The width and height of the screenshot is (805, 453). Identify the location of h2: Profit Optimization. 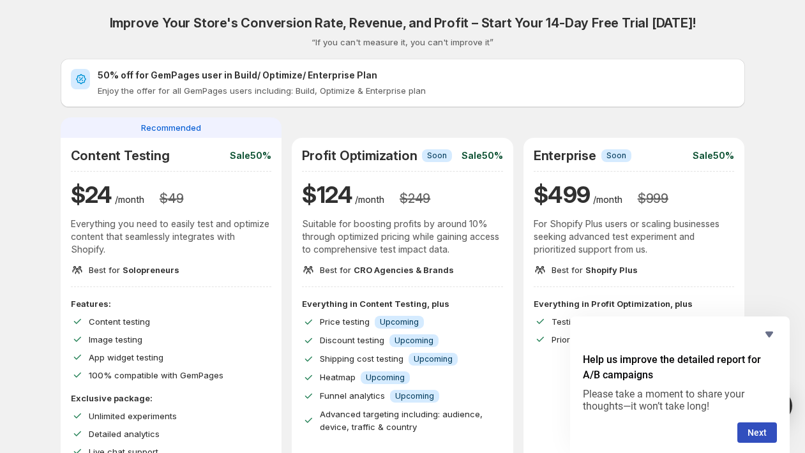
(360, 156).